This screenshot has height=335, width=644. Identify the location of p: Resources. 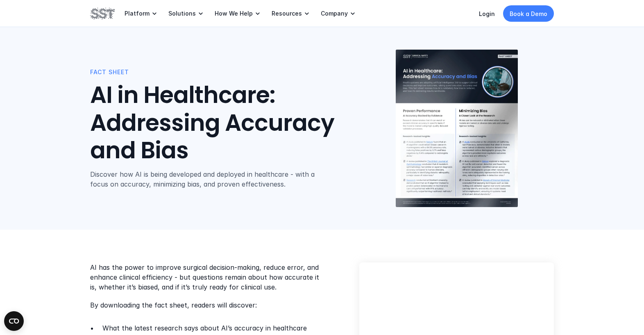
(287, 13).